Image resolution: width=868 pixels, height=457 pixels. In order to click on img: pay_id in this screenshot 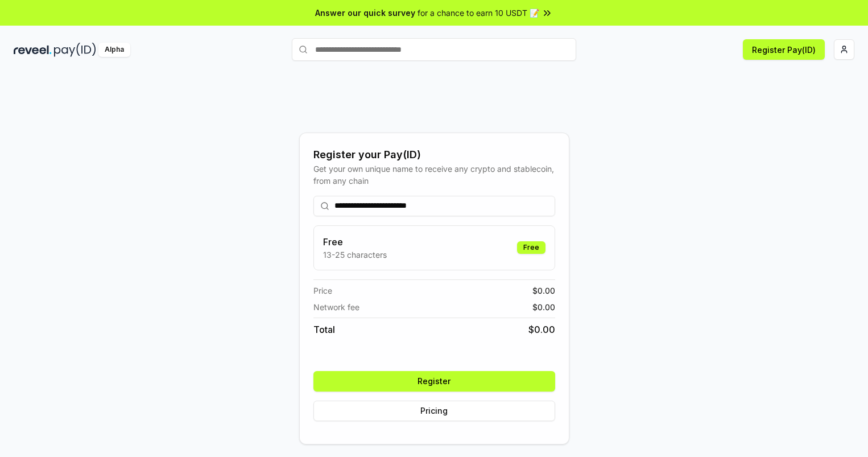, I will do `click(75, 49)`.